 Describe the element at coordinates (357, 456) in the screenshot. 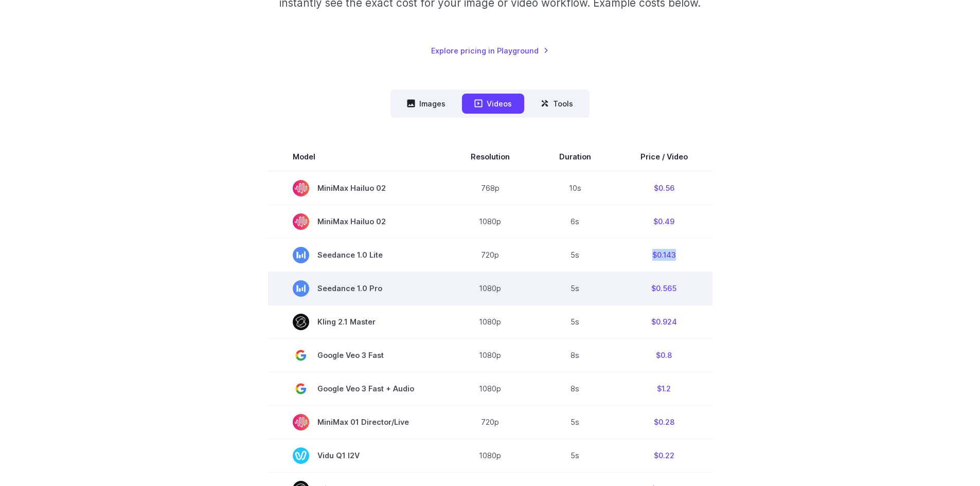

I see `span: Vidu Q1 I2V` at that location.